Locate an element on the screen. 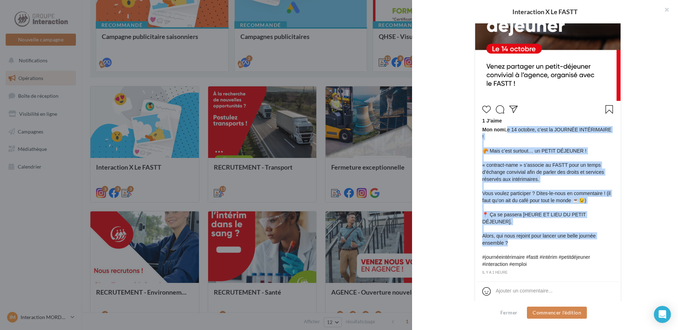  div: Open Intercom Messenger is located at coordinates (662, 315).